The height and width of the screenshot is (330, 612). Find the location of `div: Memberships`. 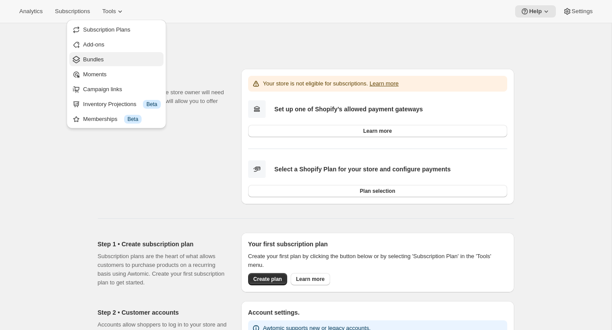

div: Memberships is located at coordinates (122, 119).